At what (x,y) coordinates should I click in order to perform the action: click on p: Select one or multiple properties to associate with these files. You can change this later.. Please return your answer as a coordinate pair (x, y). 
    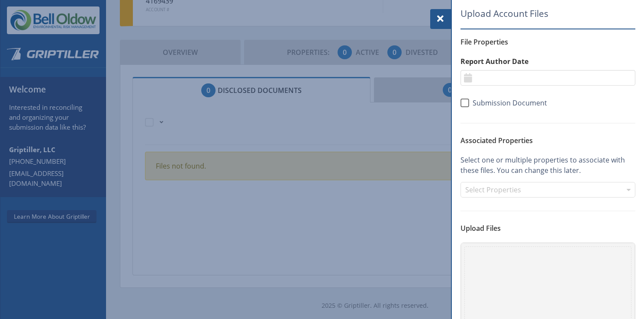
    Looking at the image, I should click on (548, 165).